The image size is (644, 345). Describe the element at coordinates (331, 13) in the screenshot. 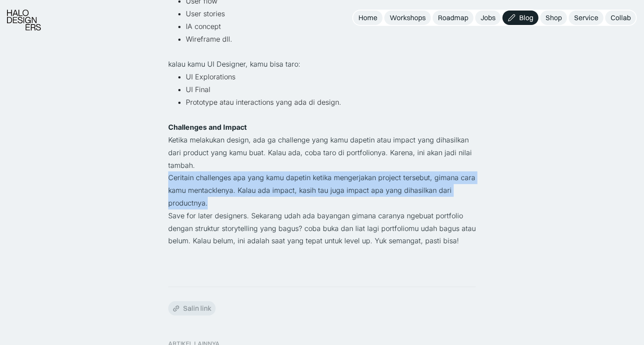

I see `li: User stories` at that location.